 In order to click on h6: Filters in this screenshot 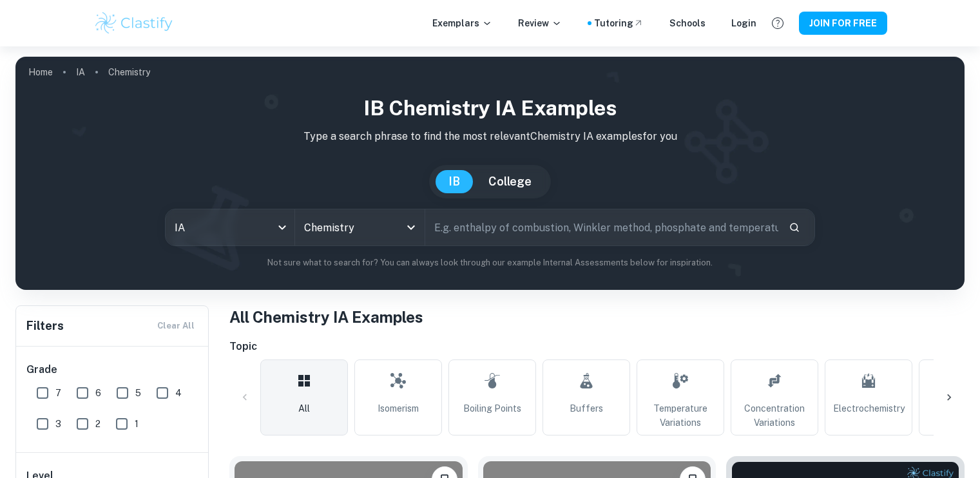, I will do `click(45, 326)`.